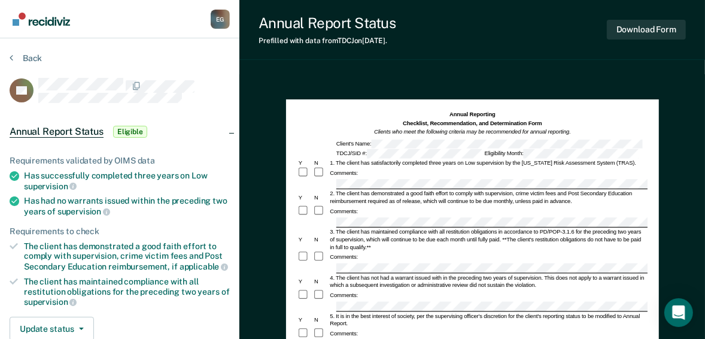  Describe the element at coordinates (26, 58) in the screenshot. I see `button: Back` at that location.